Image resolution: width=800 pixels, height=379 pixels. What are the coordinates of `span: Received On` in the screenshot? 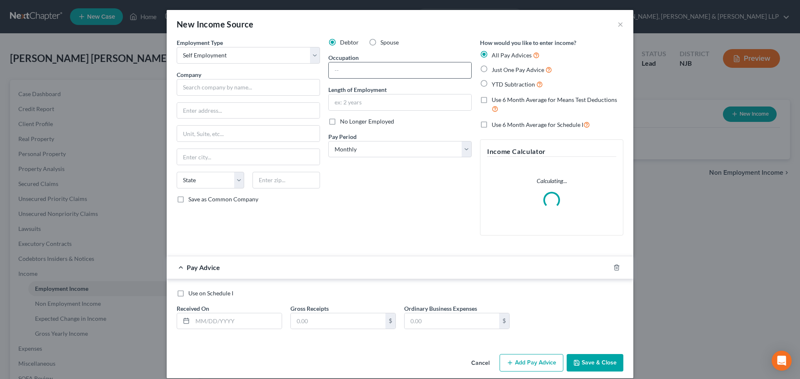 It's located at (193, 309).